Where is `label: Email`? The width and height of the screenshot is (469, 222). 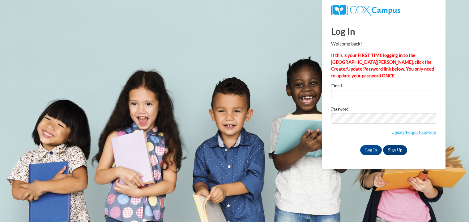 label: Email is located at coordinates (384, 87).